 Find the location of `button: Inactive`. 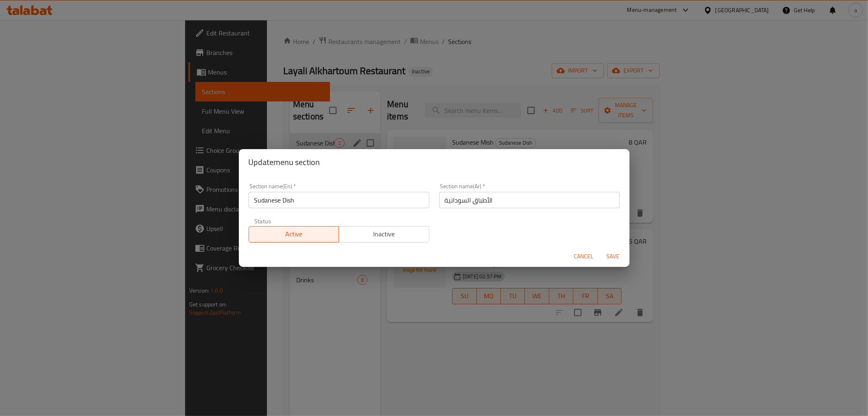

button: Inactive is located at coordinates (384, 234).